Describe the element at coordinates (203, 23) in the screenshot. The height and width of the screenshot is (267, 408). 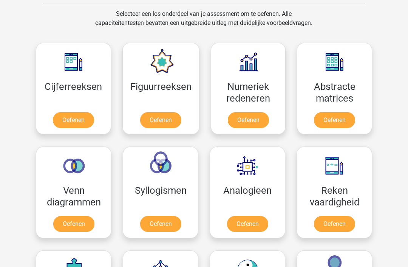
I see `div: Selecteer een los onderdeel van je assessment om te oefenen. Alle capaciteitentesten bevatten een...` at that location.